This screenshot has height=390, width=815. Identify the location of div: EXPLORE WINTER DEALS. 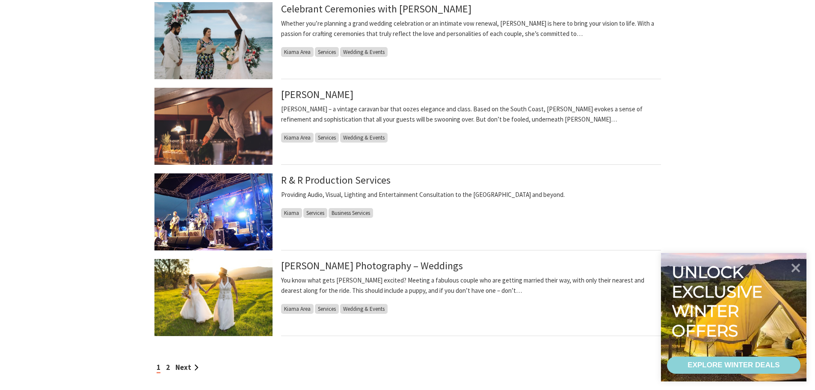
(733, 365).